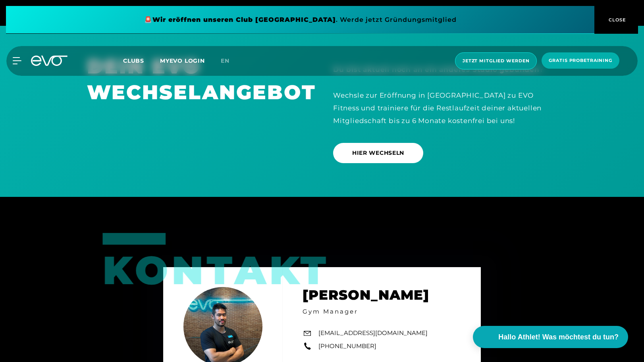  What do you see at coordinates (617, 20) in the screenshot?
I see `button: CLOSE` at bounding box center [617, 20].